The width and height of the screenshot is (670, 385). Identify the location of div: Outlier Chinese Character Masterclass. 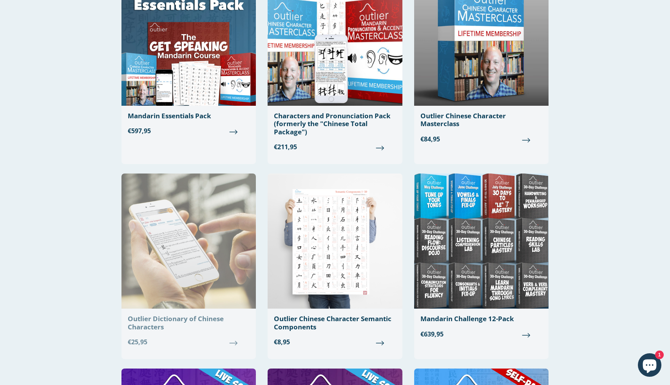
(481, 120).